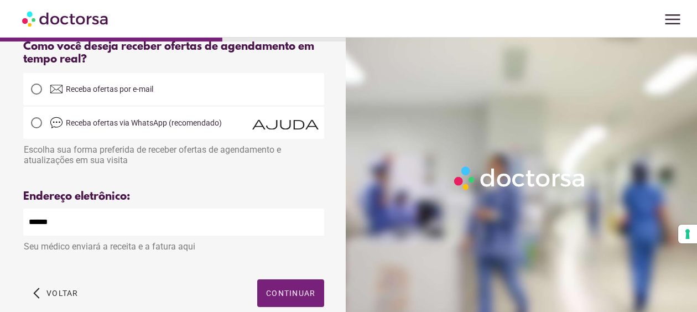 The height and width of the screenshot is (312, 697). I want to click on span: Receba ofertas via WhatsApp (recomendado), so click(144, 123).